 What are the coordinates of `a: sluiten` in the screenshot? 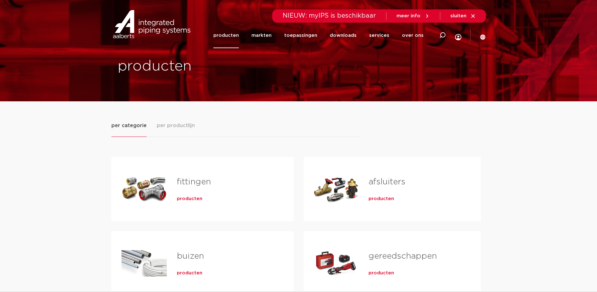 It's located at (463, 16).